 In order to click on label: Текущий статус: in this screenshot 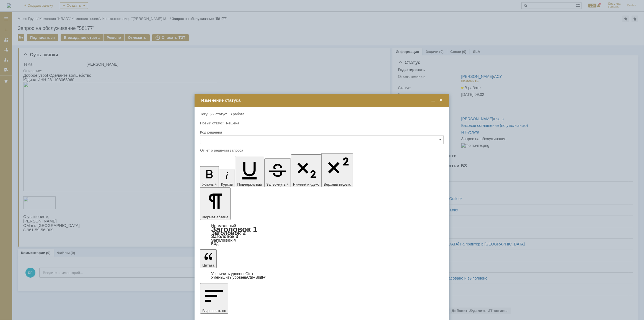, I will do `click(214, 114)`.